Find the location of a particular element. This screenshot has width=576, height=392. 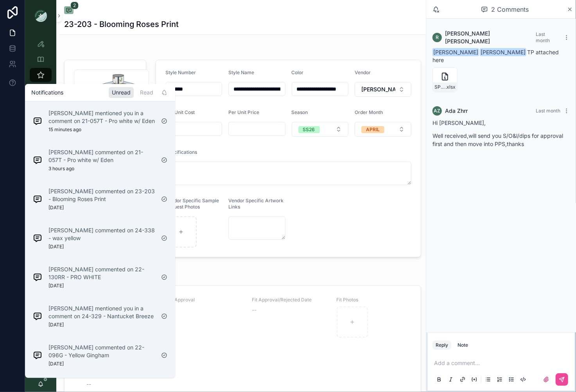

img: App logo is located at coordinates (41, 16).